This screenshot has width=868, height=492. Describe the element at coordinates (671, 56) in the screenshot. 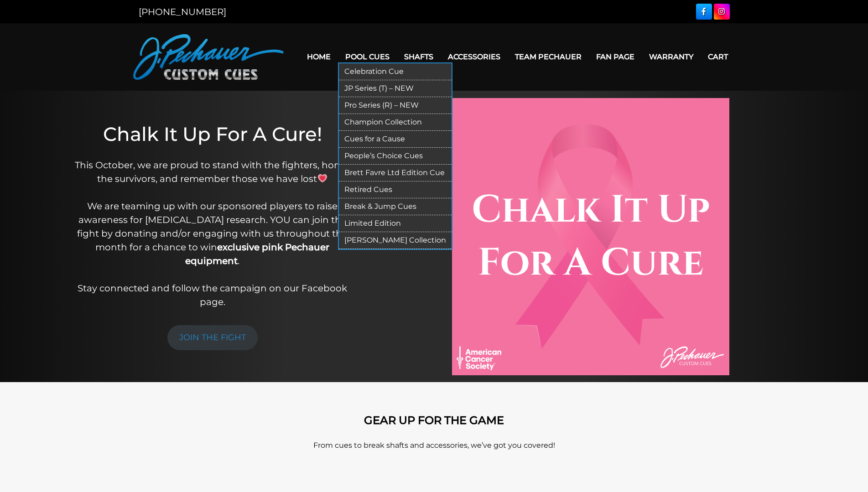

I see `a: Warranty` at that location.